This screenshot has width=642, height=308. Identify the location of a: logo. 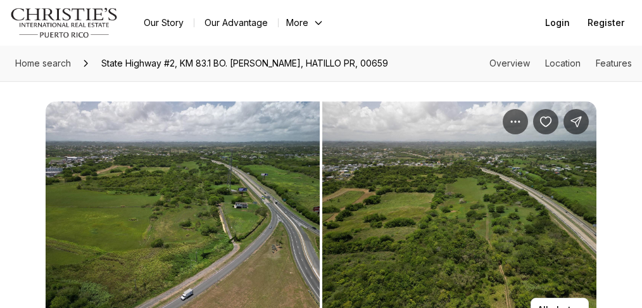
(64, 23).